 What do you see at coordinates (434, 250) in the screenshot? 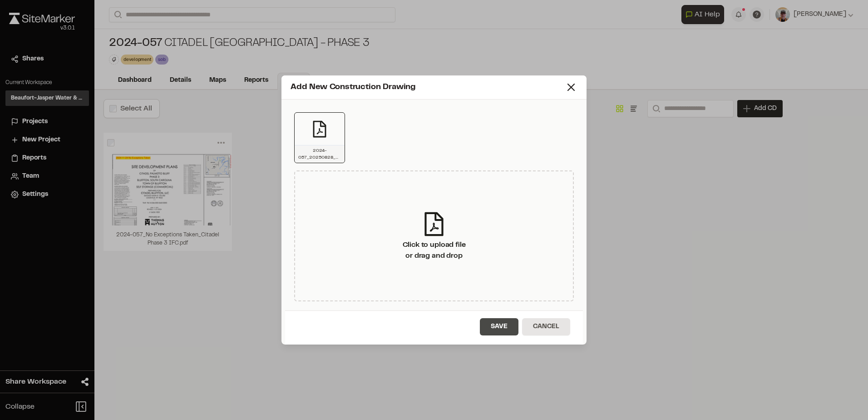
I see `div: Click to upload file or drag and drop` at bounding box center [434, 250].